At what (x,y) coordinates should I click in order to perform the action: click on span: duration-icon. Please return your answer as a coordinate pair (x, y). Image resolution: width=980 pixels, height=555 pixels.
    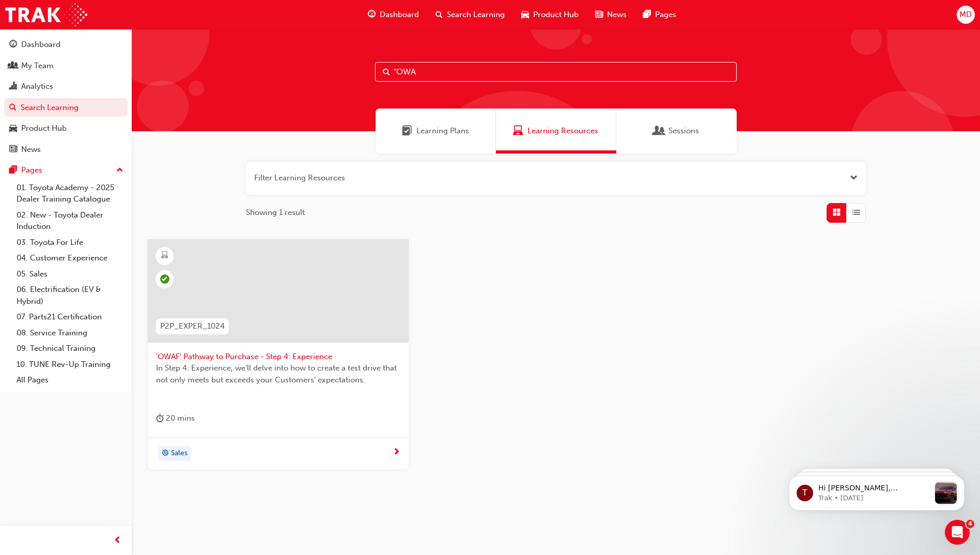
    Looking at the image, I should click on (160, 418).